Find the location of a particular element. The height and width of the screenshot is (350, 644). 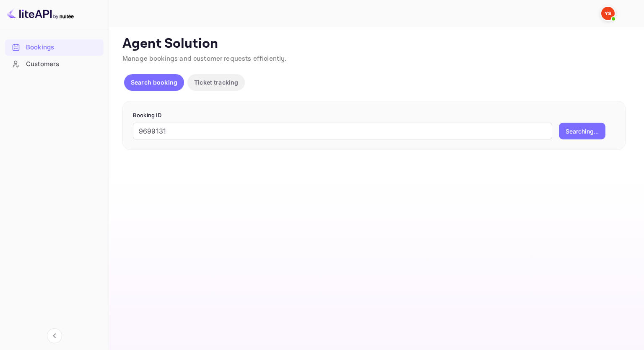

button: Searching... is located at coordinates (582, 131).